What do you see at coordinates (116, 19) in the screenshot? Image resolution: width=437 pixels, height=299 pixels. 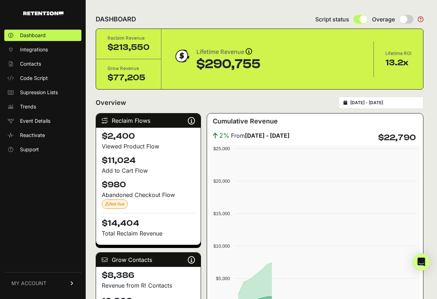 I see `h2: DASHBOARD` at bounding box center [116, 19].